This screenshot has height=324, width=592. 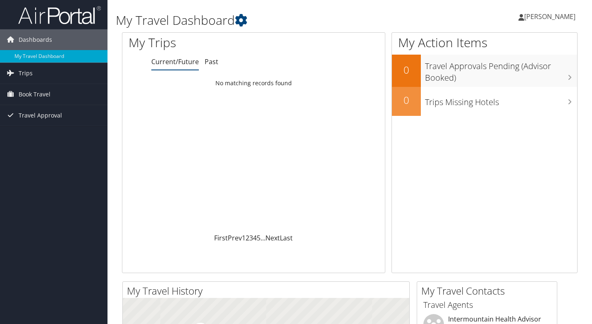 I want to click on a: Prev, so click(x=235, y=238).